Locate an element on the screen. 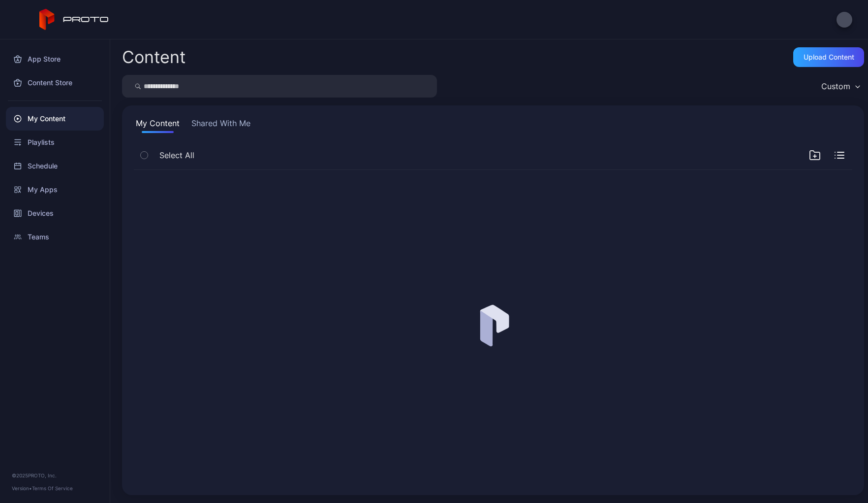 The width and height of the screenshot is (868, 503). div: Devices is located at coordinates (55, 213).